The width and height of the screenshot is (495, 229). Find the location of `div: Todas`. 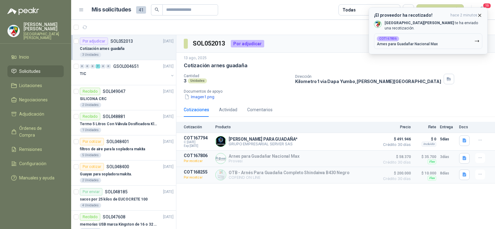

div: Todas is located at coordinates (349, 10).